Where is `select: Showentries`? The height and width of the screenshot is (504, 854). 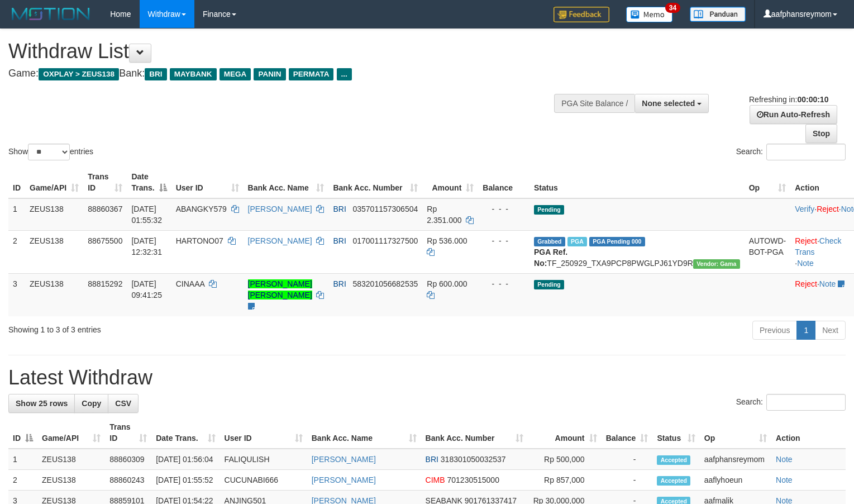
select: Showentries is located at coordinates (49, 152).